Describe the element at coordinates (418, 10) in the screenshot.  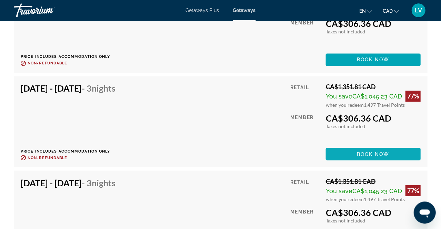
I see `span: LV` at that location.